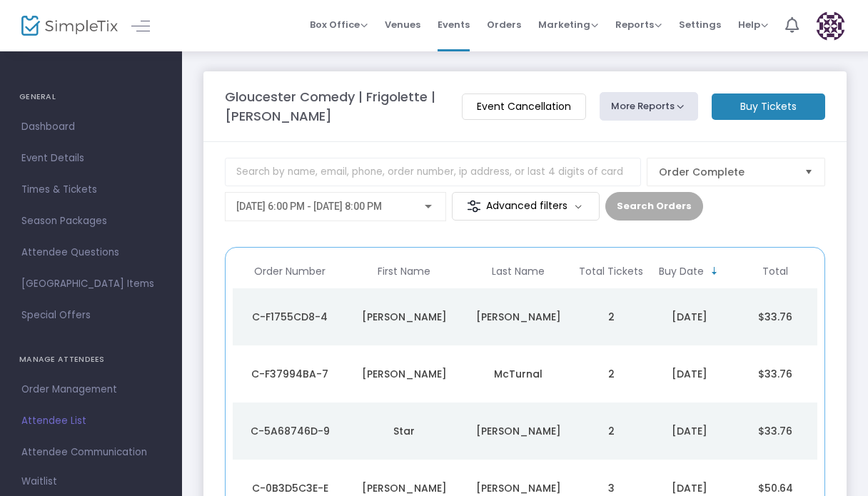  Describe the element at coordinates (39, 482) in the screenshot. I see `span: Waitlist` at that location.